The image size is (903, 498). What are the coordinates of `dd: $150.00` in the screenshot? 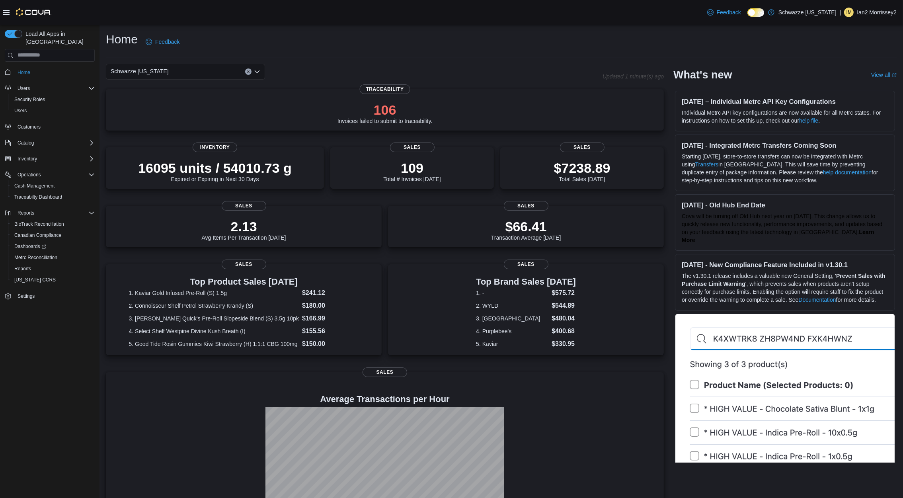 It's located at (330, 344).